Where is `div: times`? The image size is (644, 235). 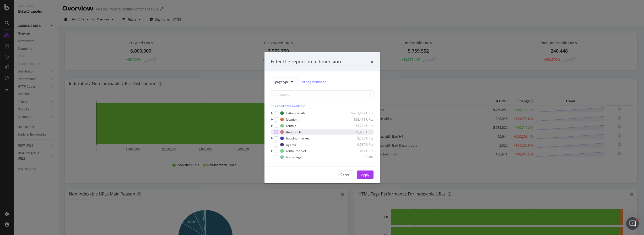 div: times is located at coordinates (372, 62).